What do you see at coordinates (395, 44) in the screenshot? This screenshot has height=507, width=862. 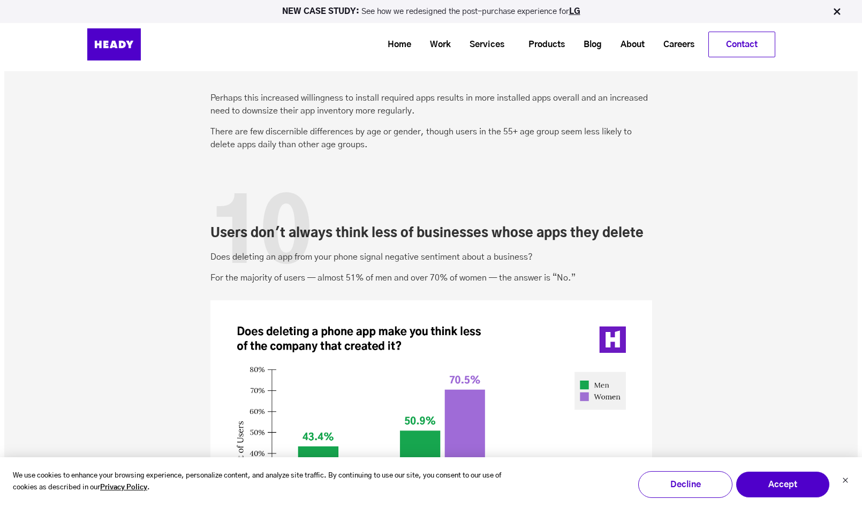 I see `a: Home` at bounding box center [395, 44].